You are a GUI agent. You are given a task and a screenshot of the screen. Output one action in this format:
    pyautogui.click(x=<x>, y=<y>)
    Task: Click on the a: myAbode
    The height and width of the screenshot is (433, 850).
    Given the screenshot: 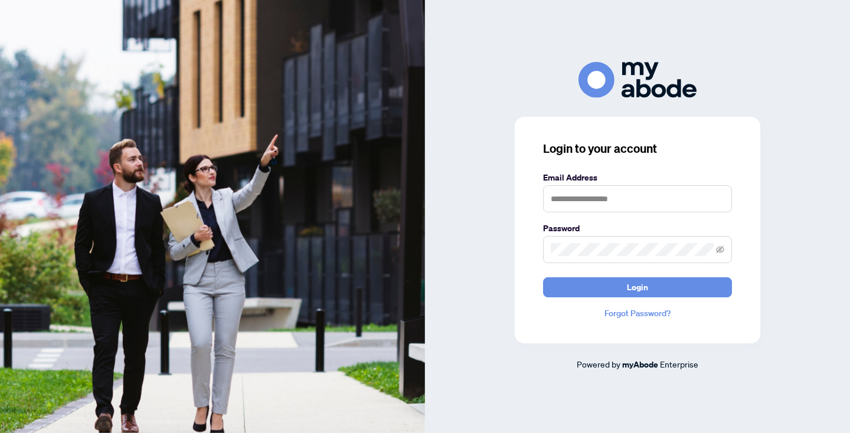 What is the action you would take?
    pyautogui.click(x=640, y=365)
    